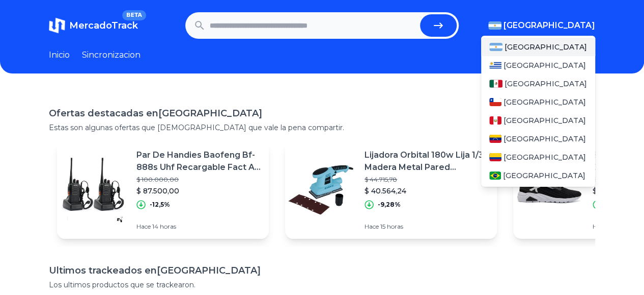  I want to click on a: Inicio, so click(59, 55).